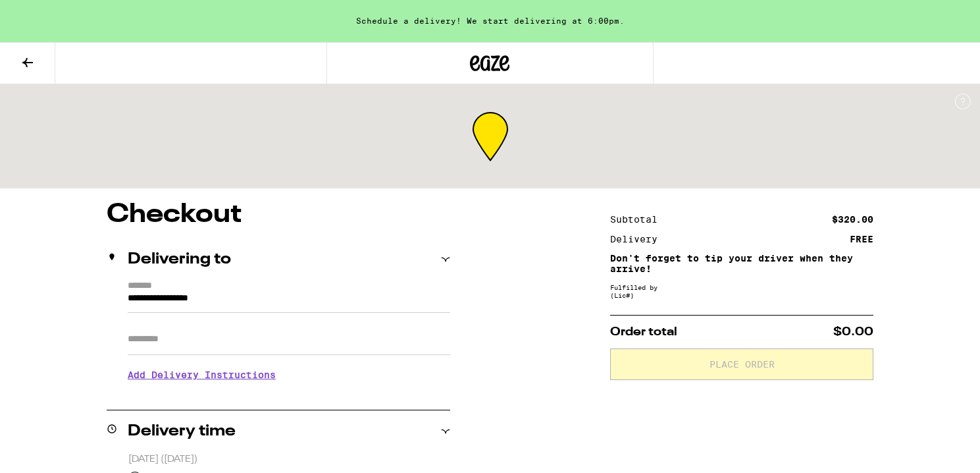 The height and width of the screenshot is (473, 980). I want to click on h2: Delivering to, so click(179, 260).